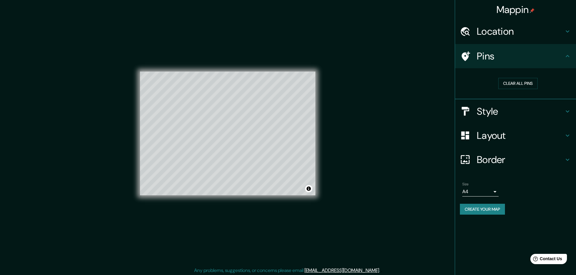  What do you see at coordinates (482, 209) in the screenshot?
I see `button: Create your map` at bounding box center [482, 209].